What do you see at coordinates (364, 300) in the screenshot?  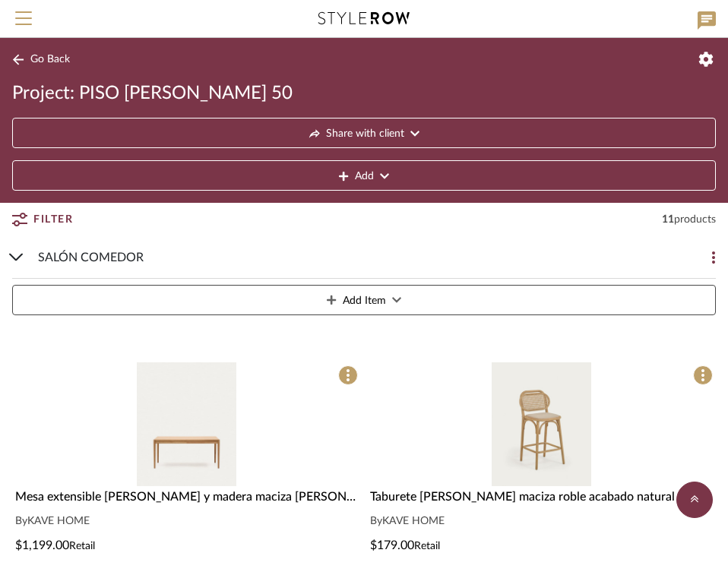 I see `button: Add Item` at bounding box center [364, 300].